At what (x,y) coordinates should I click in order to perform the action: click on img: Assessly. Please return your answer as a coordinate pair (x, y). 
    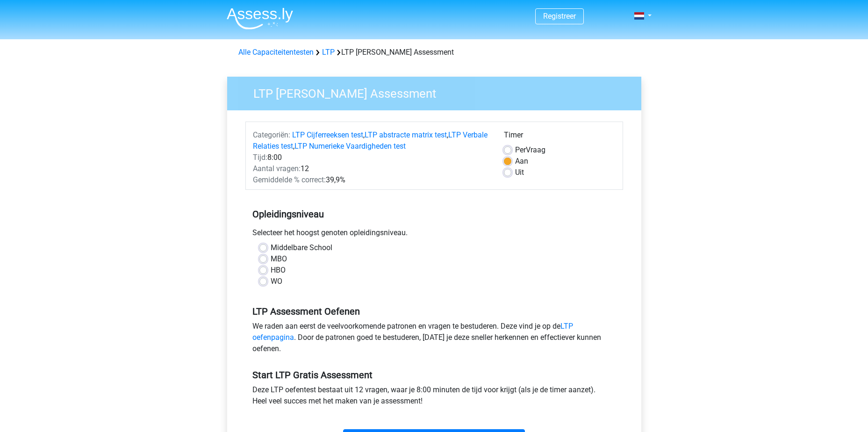
    Looking at the image, I should click on (260, 18).